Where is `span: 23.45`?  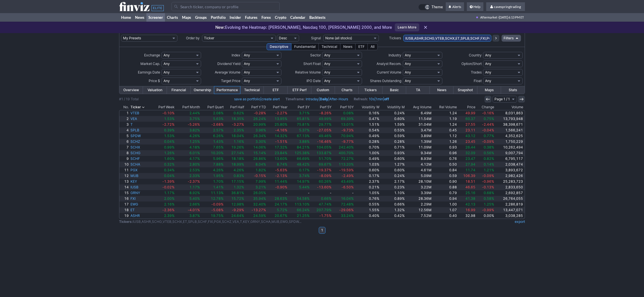
span: 23.45 is located at coordinates (470, 142).